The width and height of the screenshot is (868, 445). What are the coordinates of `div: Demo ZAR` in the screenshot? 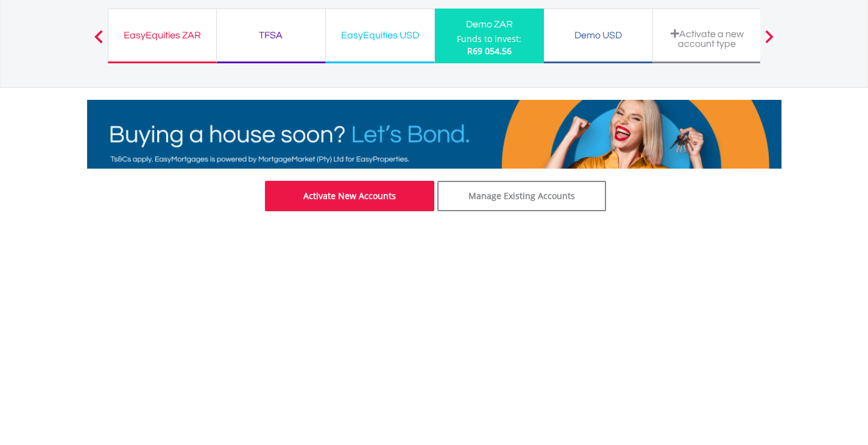 It's located at (489, 24).